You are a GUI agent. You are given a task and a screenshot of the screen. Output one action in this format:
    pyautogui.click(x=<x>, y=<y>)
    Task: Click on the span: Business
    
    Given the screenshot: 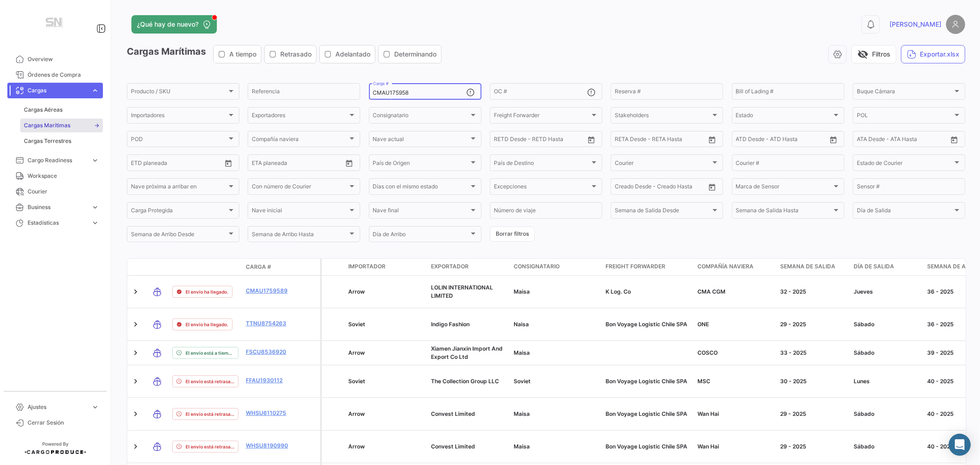 What is the action you would take?
    pyautogui.click(x=57, y=207)
    